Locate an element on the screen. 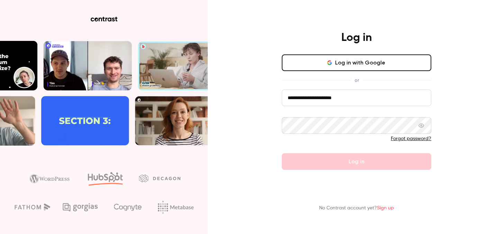 The image size is (495, 234). button: Log in with Google is located at coordinates (356, 63).